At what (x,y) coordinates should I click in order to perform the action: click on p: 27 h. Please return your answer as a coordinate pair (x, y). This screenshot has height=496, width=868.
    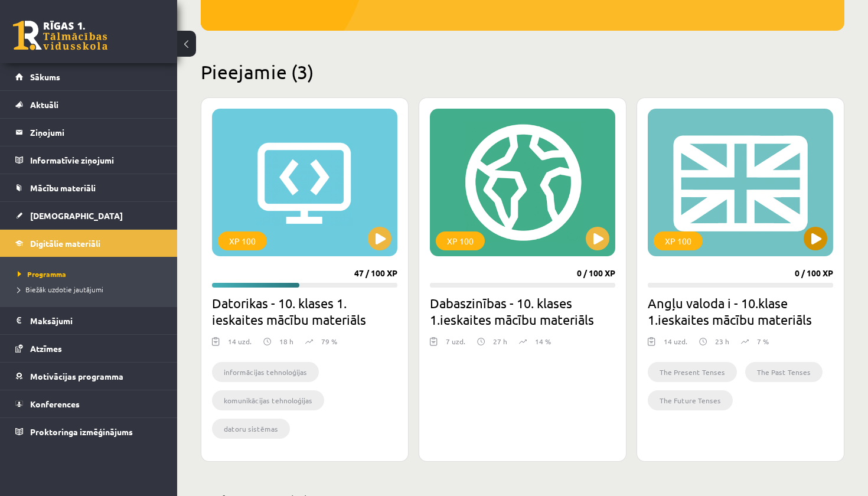
    Looking at the image, I should click on (500, 341).